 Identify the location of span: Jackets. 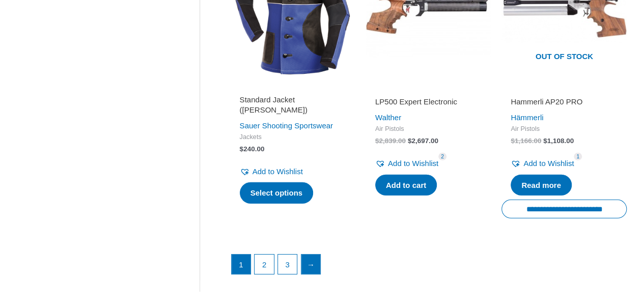
(293, 137).